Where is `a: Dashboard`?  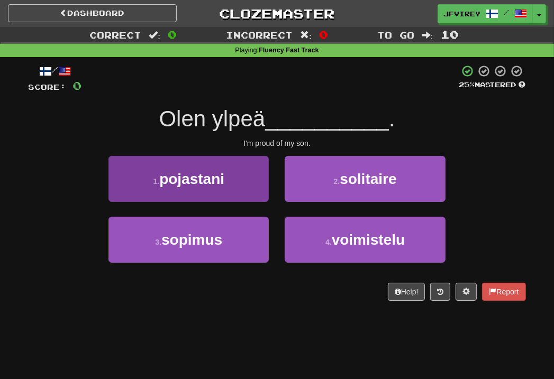 a: Dashboard is located at coordinates (92, 13).